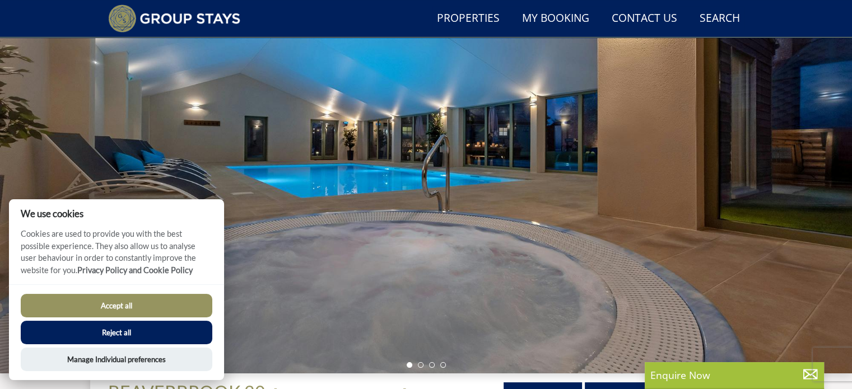 This screenshot has width=852, height=389. I want to click on a: Properties, so click(468, 18).